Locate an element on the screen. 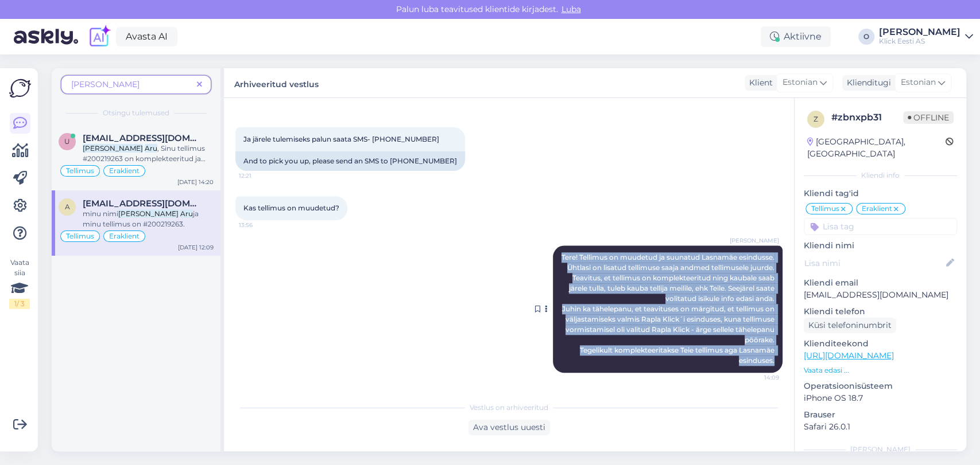 The height and width of the screenshot is (465, 980). p: iPhone OS 18.7 is located at coordinates (880, 398).